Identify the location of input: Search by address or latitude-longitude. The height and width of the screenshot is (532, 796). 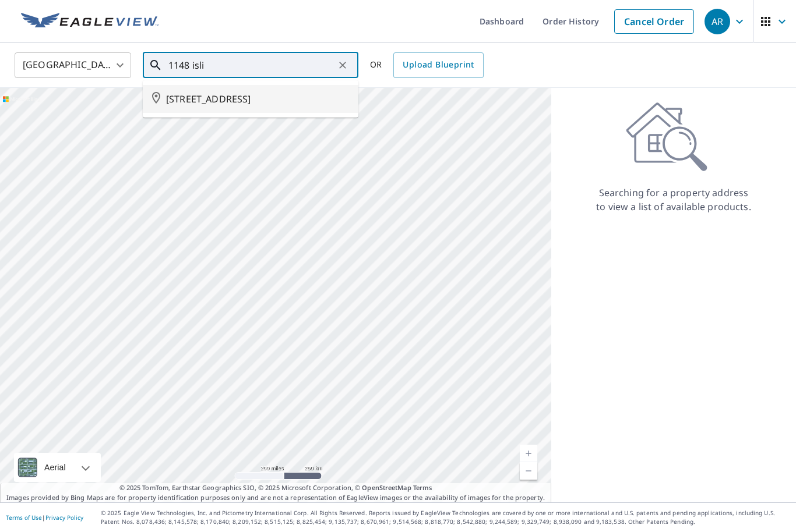
(251, 65).